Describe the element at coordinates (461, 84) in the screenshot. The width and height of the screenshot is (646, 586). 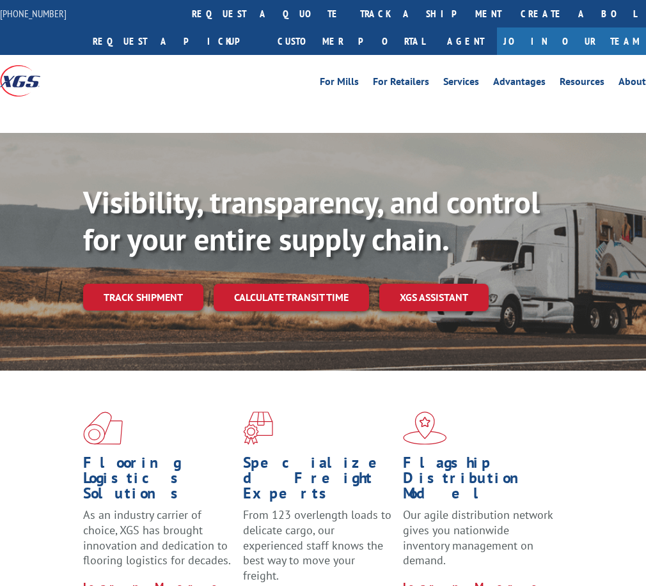
I see `a: Services` at that location.